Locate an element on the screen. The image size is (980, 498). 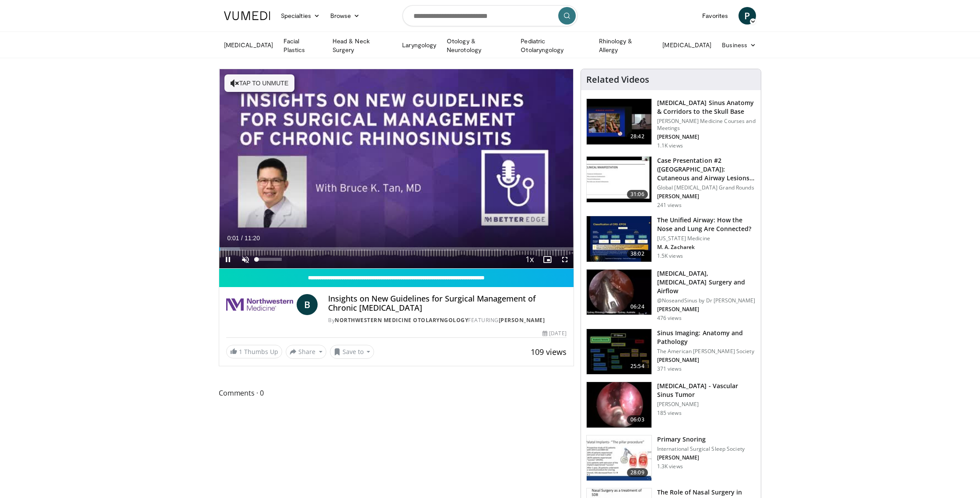
button: Enable picture-in-picture mode is located at coordinates (547, 260).